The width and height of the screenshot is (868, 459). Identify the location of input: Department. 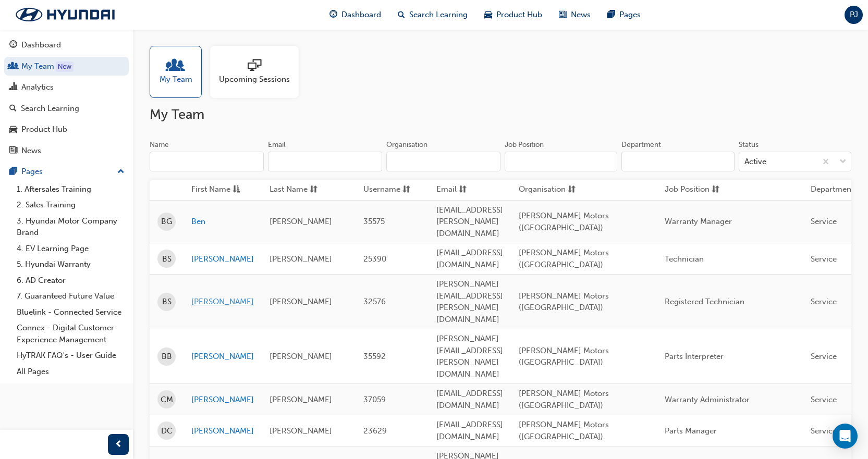
(677, 161).